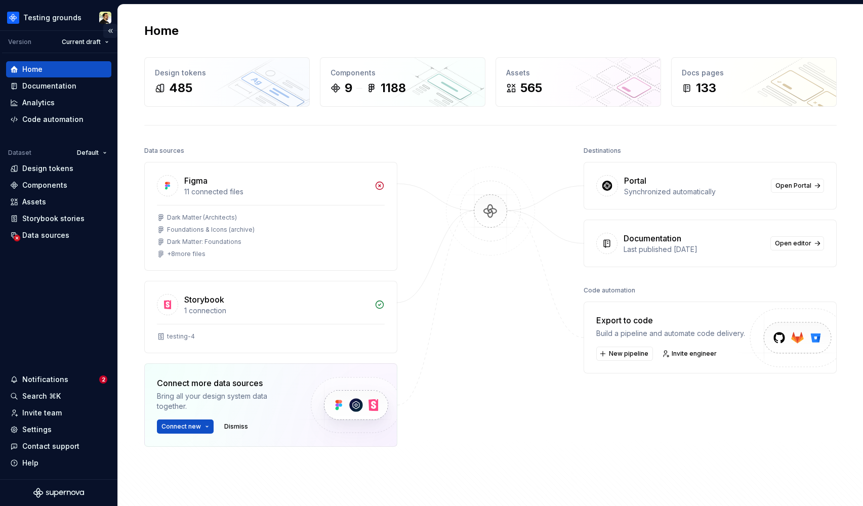 The image size is (863, 506). Describe the element at coordinates (793, 186) in the screenshot. I see `span: Open Portal` at that location.